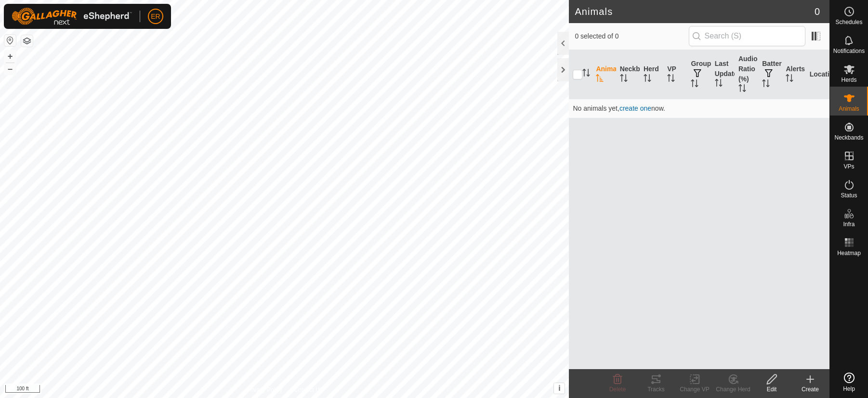  Describe the element at coordinates (848, 167) in the screenshot. I see `span: VPs` at that location.